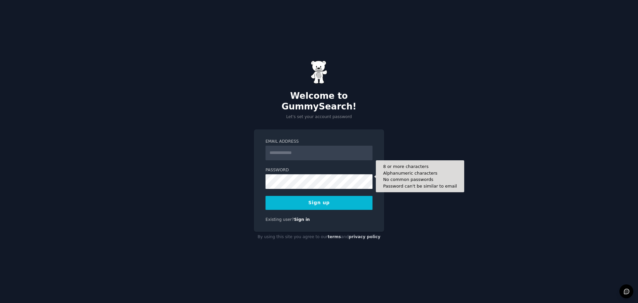  What do you see at coordinates (334, 237) in the screenshot?
I see `a: terms` at bounding box center [334, 237].